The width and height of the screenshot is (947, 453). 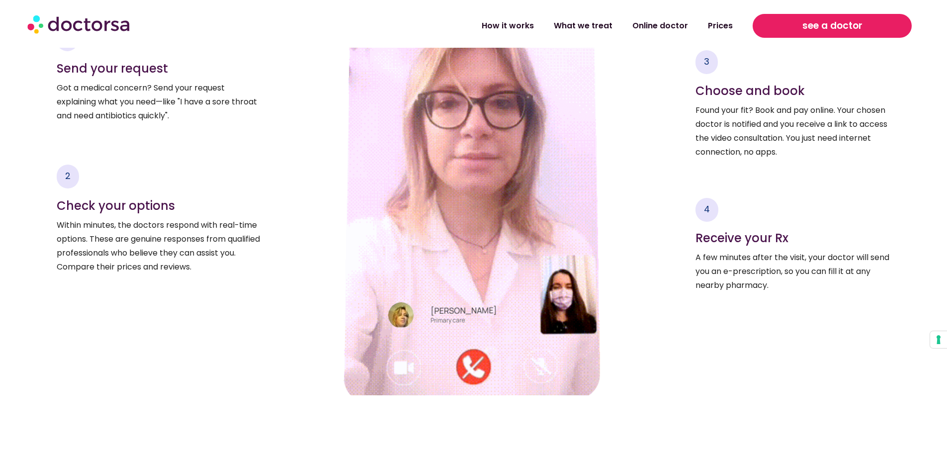 I want to click on a: Online doctor, so click(x=660, y=26).